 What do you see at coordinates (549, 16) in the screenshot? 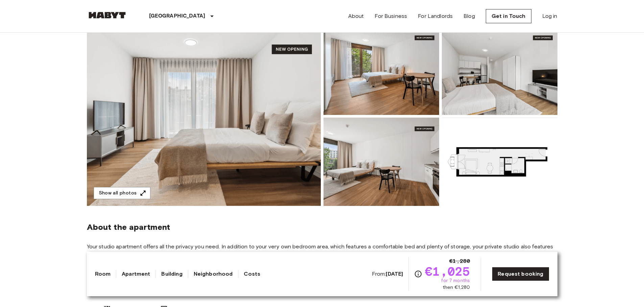
I see `a: Log in` at bounding box center [549, 16].